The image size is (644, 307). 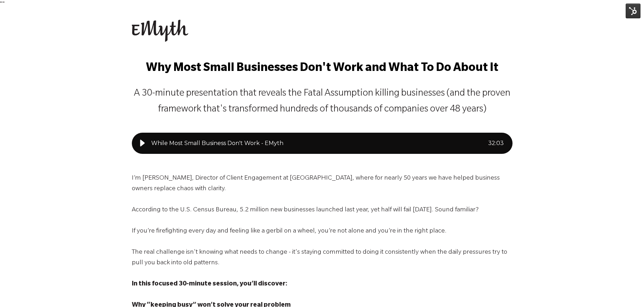 What do you see at coordinates (496, 143) in the screenshot?
I see `div: 32 : 03` at bounding box center [496, 143].